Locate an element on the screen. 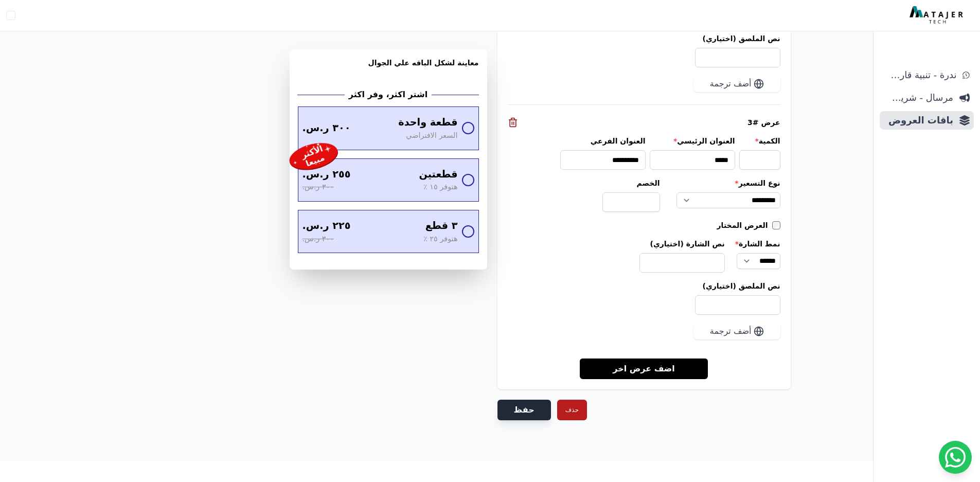  a: اضف عرض اخر is located at coordinates (644, 369).